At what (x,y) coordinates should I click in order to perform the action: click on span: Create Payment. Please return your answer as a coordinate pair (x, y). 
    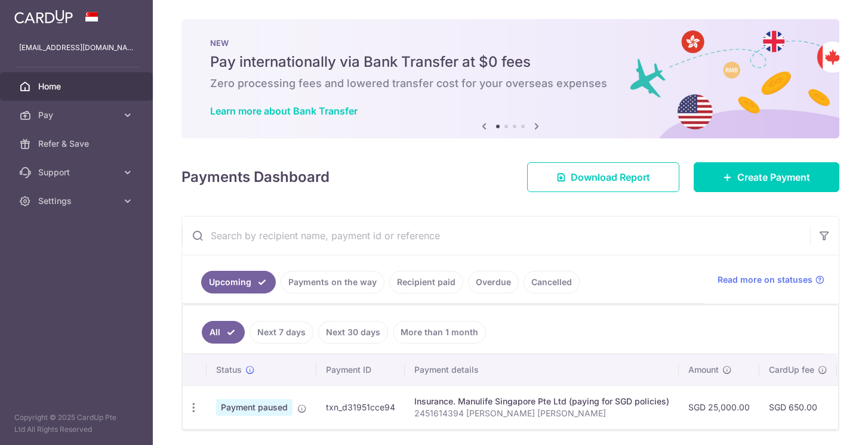
    Looking at the image, I should click on (774, 177).